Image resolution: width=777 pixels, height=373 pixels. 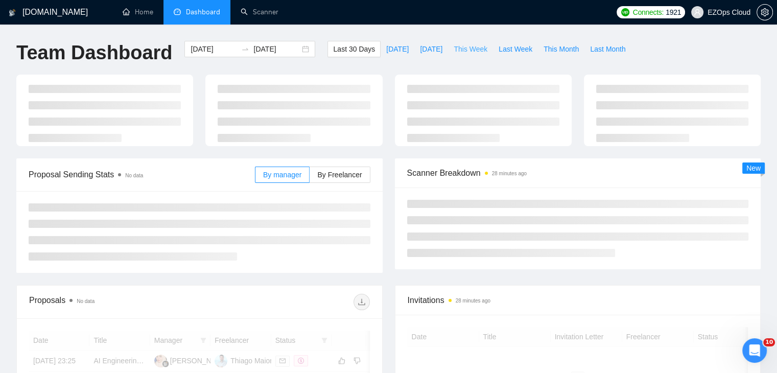 I want to click on span: This Week, so click(x=471, y=49).